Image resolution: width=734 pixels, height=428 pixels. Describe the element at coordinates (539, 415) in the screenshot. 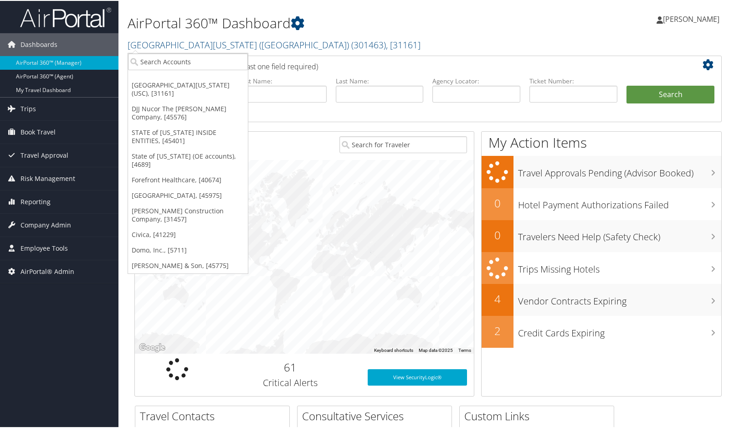

I see `h2: Custom Links` at that location.